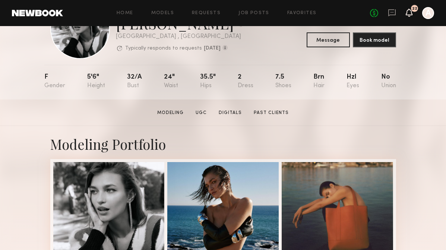 This screenshot has width=446, height=250. Describe the element at coordinates (389, 81) in the screenshot. I see `div: No` at that location.